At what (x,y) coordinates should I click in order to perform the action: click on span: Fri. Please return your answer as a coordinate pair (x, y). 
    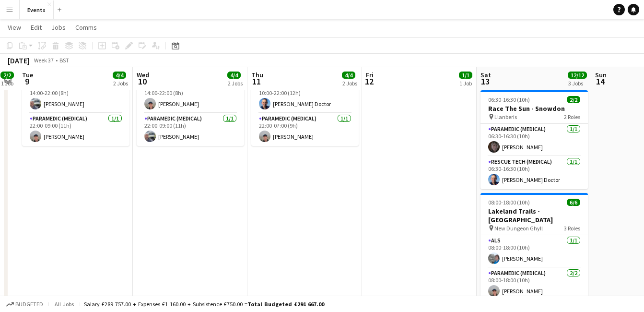
    Looking at the image, I should click on (370, 75).